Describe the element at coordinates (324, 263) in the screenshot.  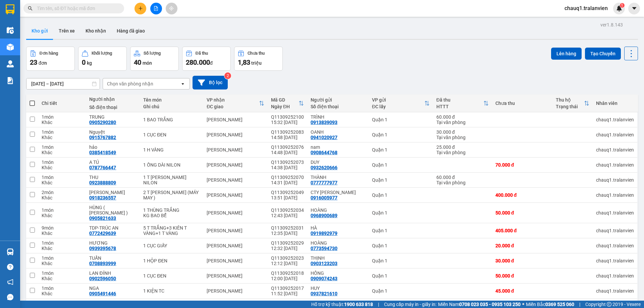
I see `div: 0903123203` at that location.